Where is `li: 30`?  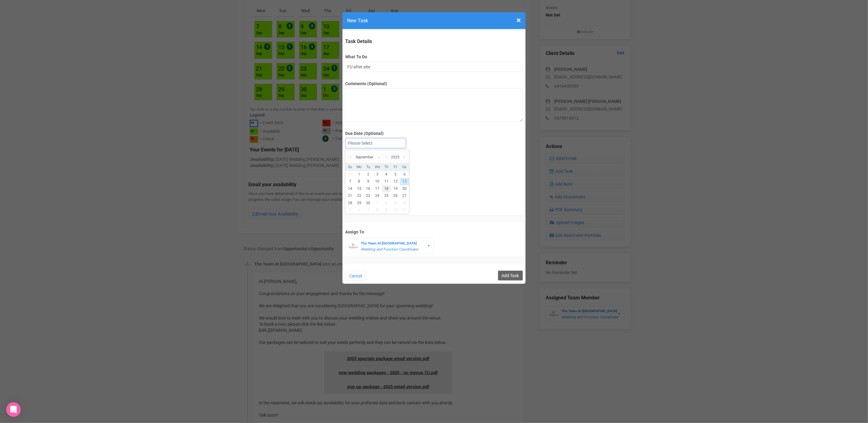 li: 30 is located at coordinates (368, 203).